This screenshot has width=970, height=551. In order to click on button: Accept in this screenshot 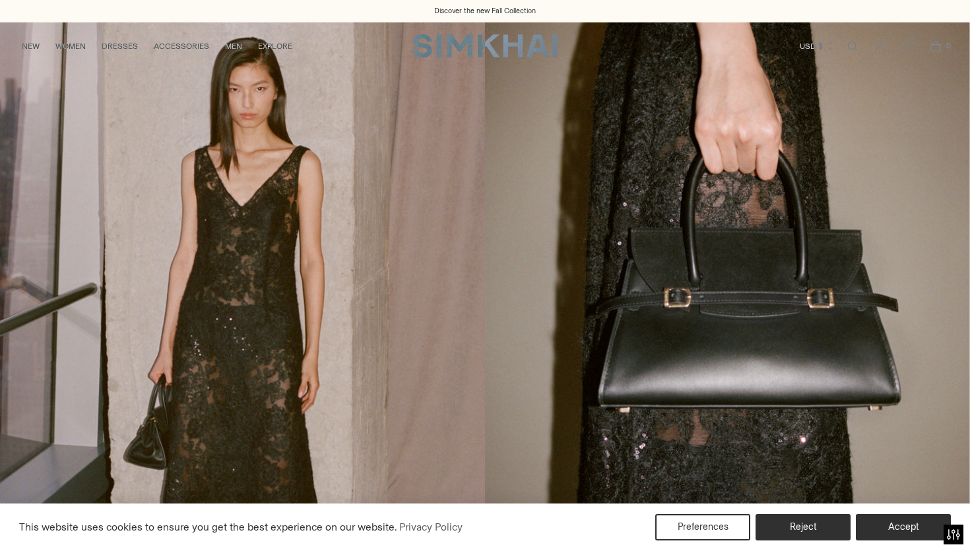, I will do `click(903, 527)`.